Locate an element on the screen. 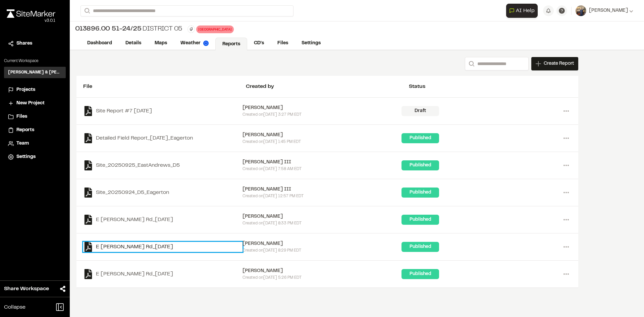 This screenshot has height=317, width=644. img: precipai.png is located at coordinates (206, 43).